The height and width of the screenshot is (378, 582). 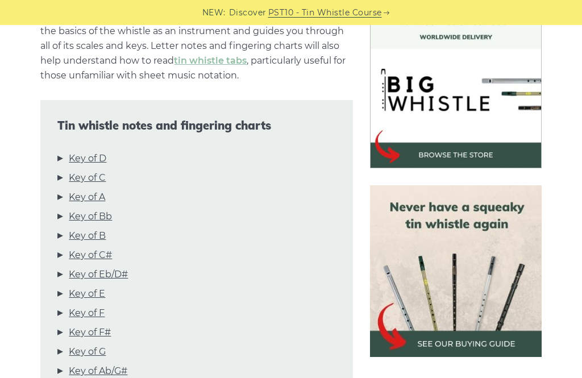 What do you see at coordinates (90, 255) in the screenshot?
I see `a: Key of C#` at bounding box center [90, 255].